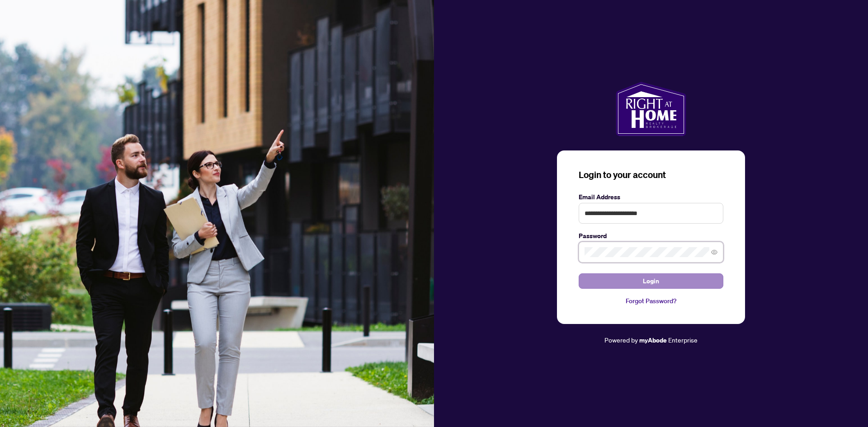  What do you see at coordinates (651, 301) in the screenshot?
I see `a: Forgot Password?` at bounding box center [651, 301].